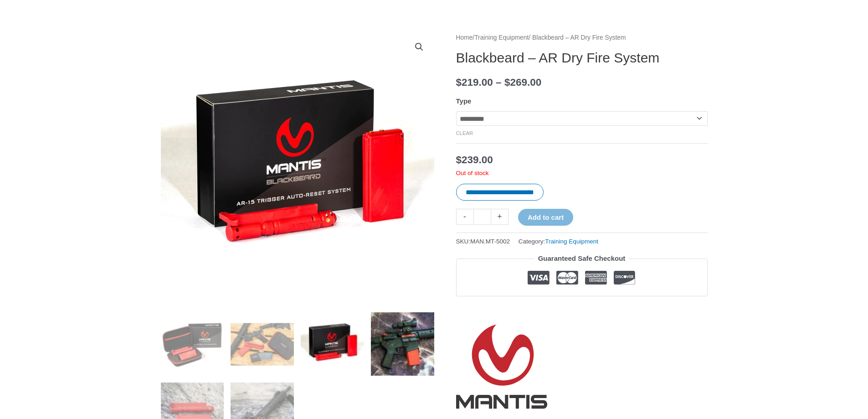  I want to click on img: Blackbeard - AR Dry Fire System - Image 3, so click(332, 344).